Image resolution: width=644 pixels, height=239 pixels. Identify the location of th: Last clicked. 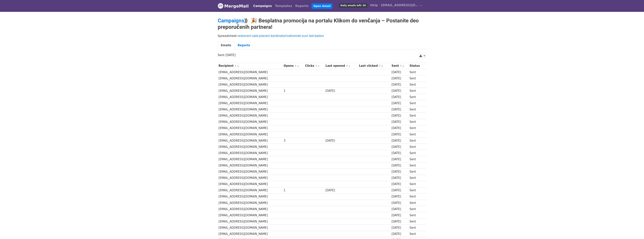
(375, 66).